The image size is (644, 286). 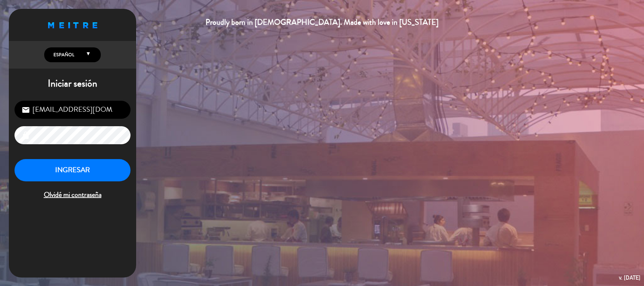 I want to click on i: lock, so click(x=26, y=136).